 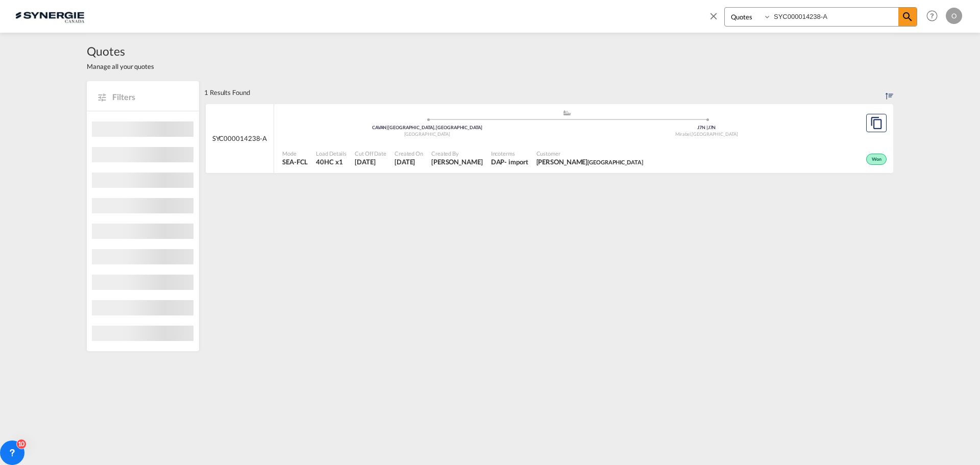 What do you see at coordinates (954, 16) in the screenshot?
I see `div: O` at bounding box center [954, 16].